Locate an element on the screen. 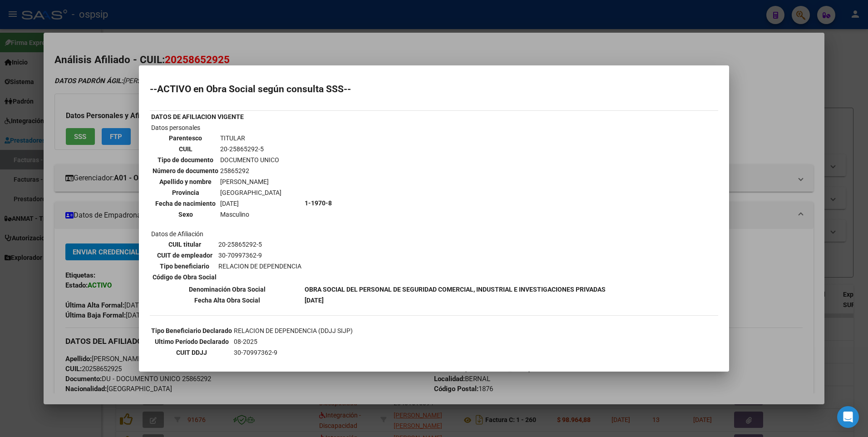  th: Sexo is located at coordinates (185, 214).